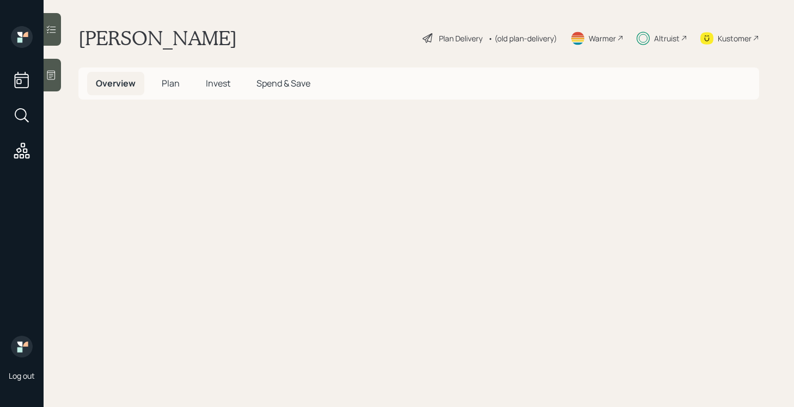 Image resolution: width=794 pixels, height=407 pixels. What do you see at coordinates (602, 38) in the screenshot?
I see `div: Warmer` at bounding box center [602, 38].